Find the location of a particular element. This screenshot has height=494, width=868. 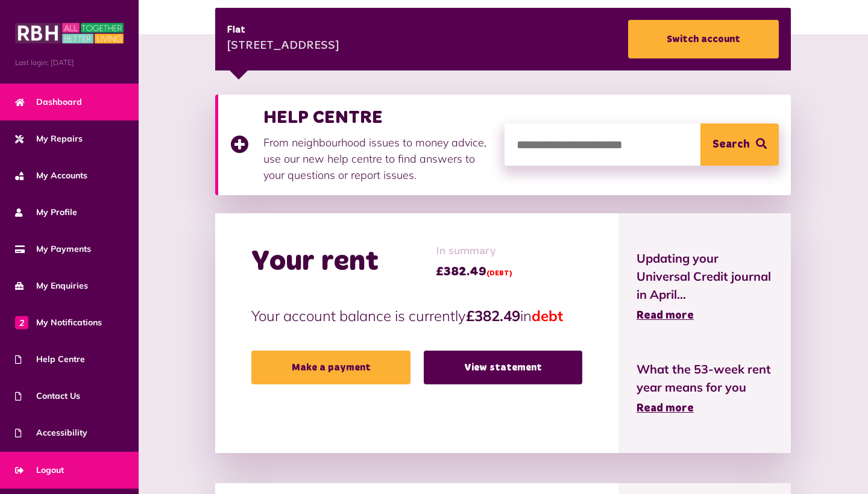

button: Search is located at coordinates (740, 145).